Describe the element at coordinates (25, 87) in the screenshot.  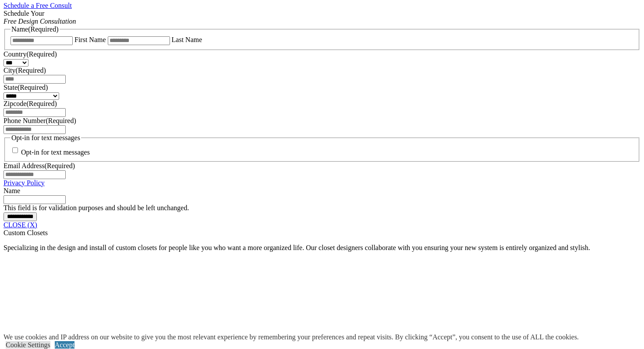
I see `label: State` at that location.